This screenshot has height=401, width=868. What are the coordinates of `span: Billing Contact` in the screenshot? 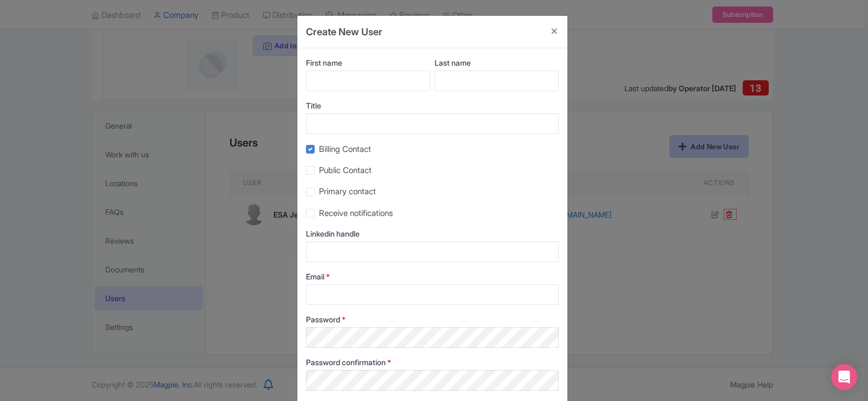 It's located at (345, 149).